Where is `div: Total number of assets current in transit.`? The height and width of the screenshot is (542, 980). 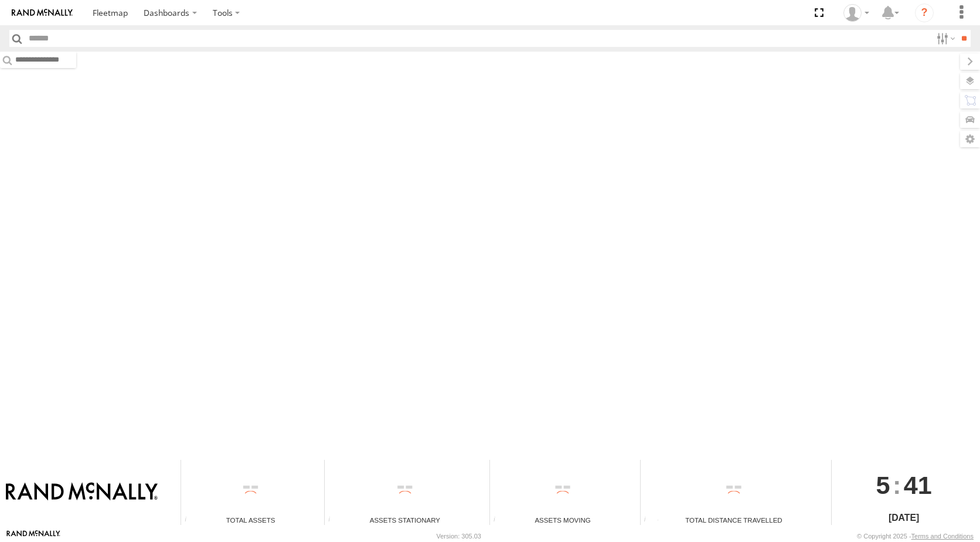 div: Total number of assets current in transit. is located at coordinates (499, 520).